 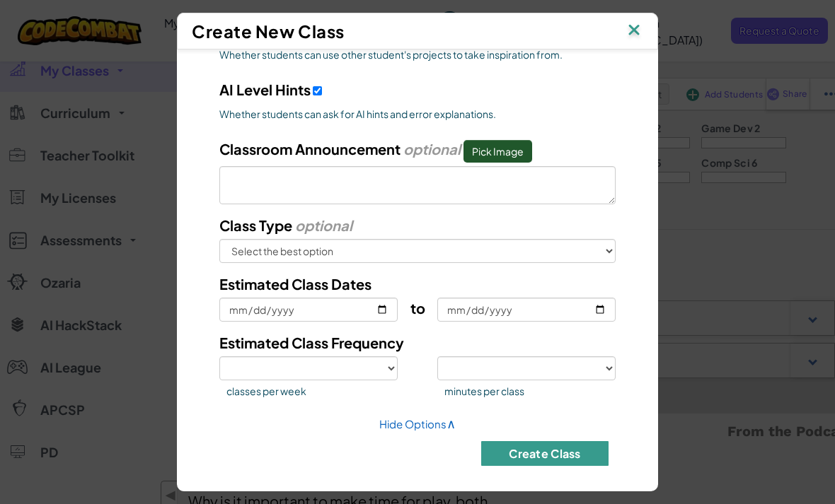 What do you see at coordinates (295, 283) in the screenshot?
I see `span: Estimated Class Dates` at bounding box center [295, 283].